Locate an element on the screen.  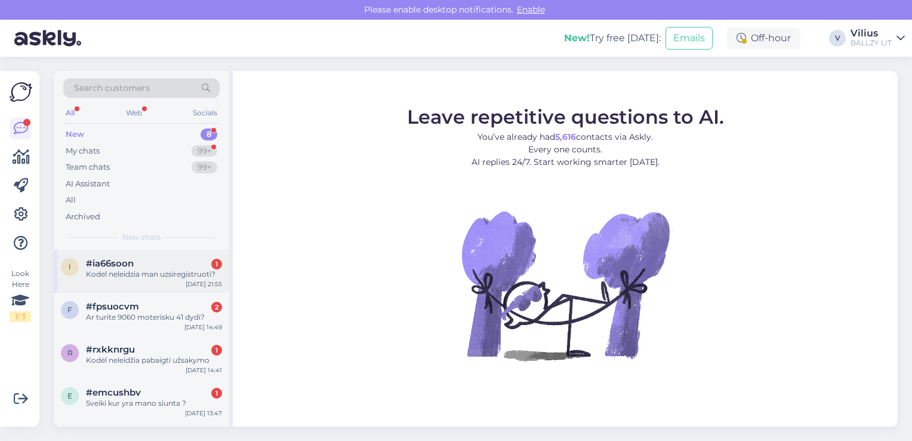
img: No Chat active is located at coordinates (565, 285).